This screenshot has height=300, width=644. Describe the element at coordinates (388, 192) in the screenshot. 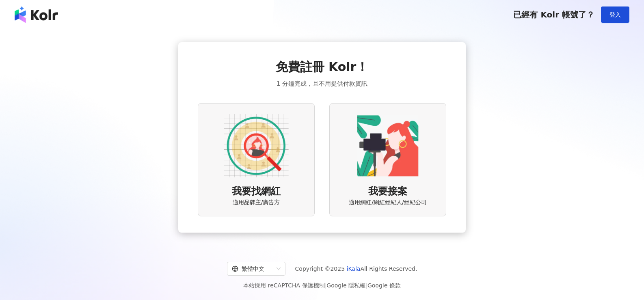

I see `span: 我要接案` at that location.